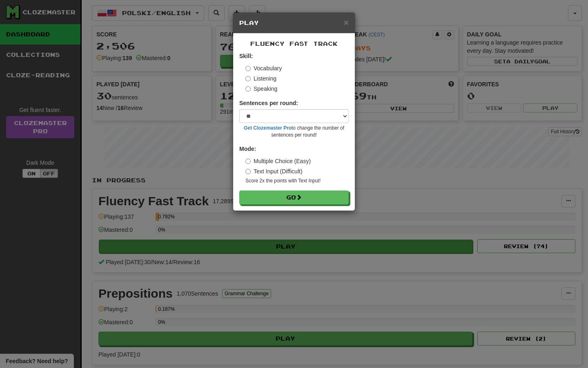 This screenshot has width=588, height=368. I want to click on label: Multiple Choice (Easy), so click(278, 161).